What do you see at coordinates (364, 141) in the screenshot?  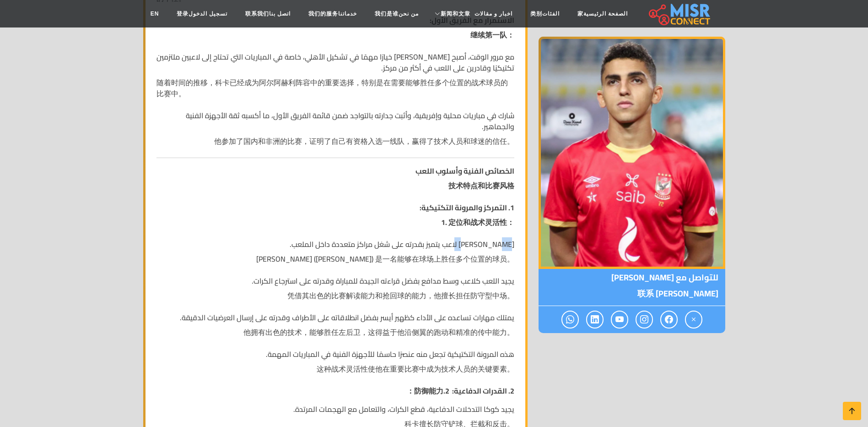 I see `font: 他参加了国内和非洲的比赛，证明了自己有资格入选一线队，赢得了技术人员和球迷的信任。` at bounding box center [364, 141].